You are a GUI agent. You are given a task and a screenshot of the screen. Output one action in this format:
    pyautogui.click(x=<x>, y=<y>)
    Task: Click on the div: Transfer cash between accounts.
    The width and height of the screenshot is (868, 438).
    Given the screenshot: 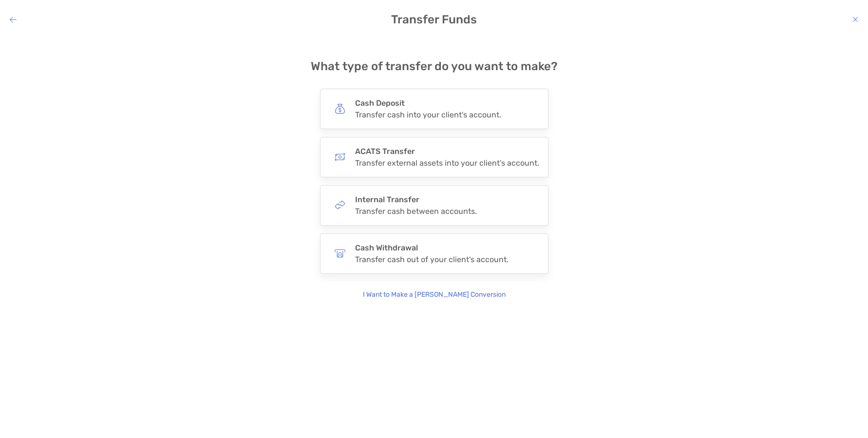 What is the action you would take?
    pyautogui.click(x=416, y=211)
    